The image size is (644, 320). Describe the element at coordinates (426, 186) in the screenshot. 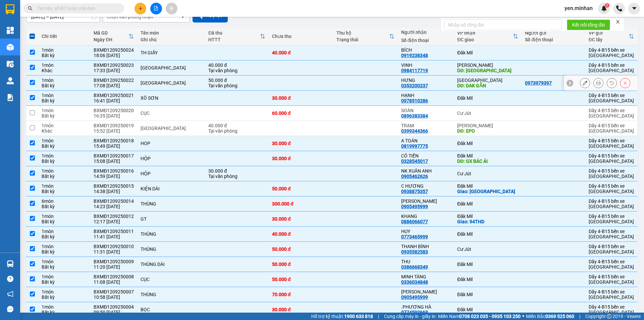

I see `div: C HƯƠNG` at that location.